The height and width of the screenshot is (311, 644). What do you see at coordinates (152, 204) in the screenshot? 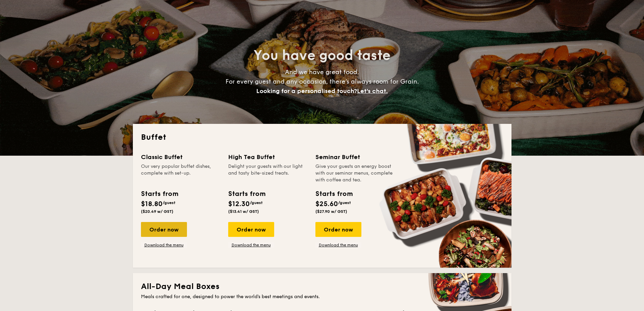
I see `span: $18.80` at bounding box center [152, 204].